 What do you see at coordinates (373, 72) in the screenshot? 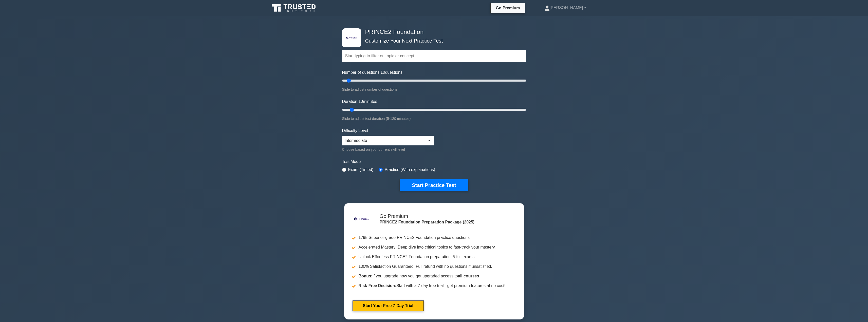
I see `label: Number of questions: questions` at bounding box center [373, 72].